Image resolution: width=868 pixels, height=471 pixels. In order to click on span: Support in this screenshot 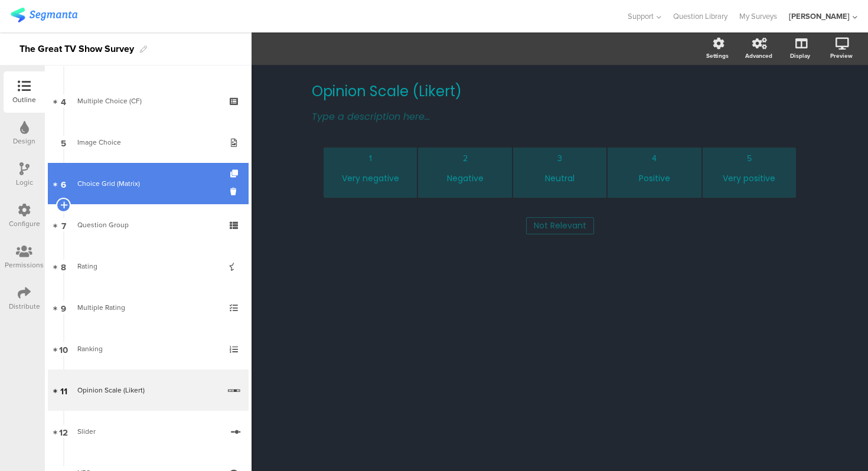, I will do `click(641, 16)`.